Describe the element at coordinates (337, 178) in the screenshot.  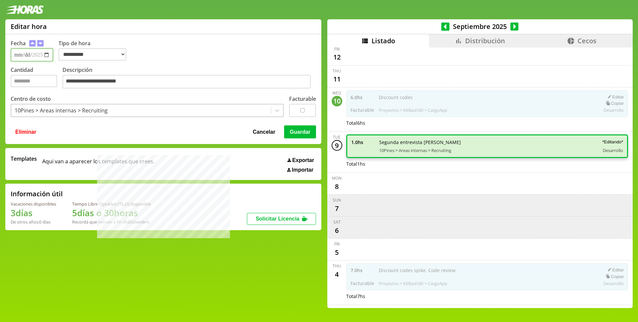
I see `div: Mon` at that location.